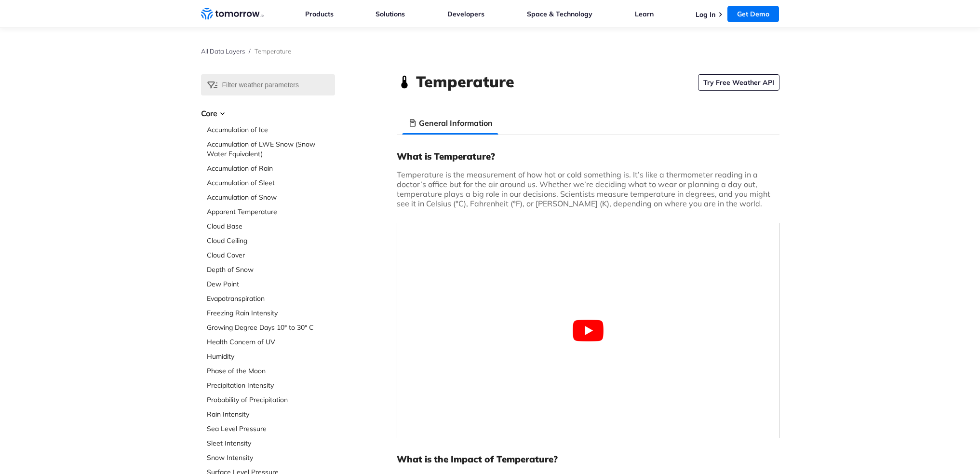 This screenshot has width=980, height=474. What do you see at coordinates (223, 51) in the screenshot?
I see `a: All Data Layers` at bounding box center [223, 51].